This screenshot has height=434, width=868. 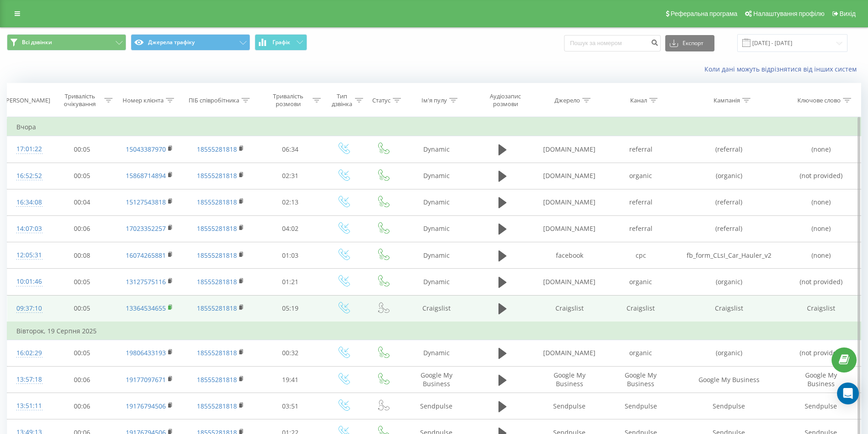 I want to click on button: Джерела трафіку, so click(x=190, y=42).